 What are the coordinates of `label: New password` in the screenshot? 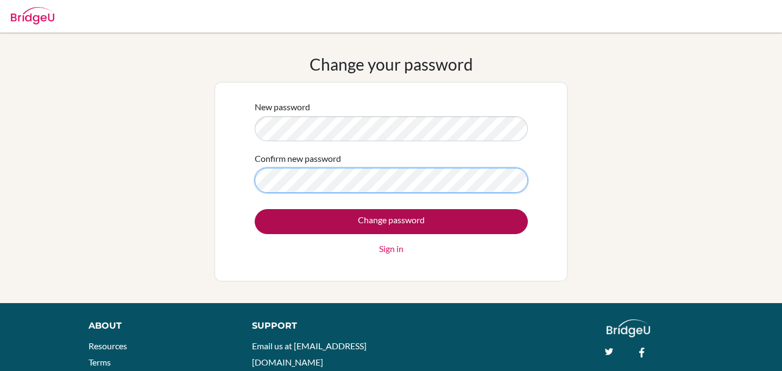 It's located at (282, 107).